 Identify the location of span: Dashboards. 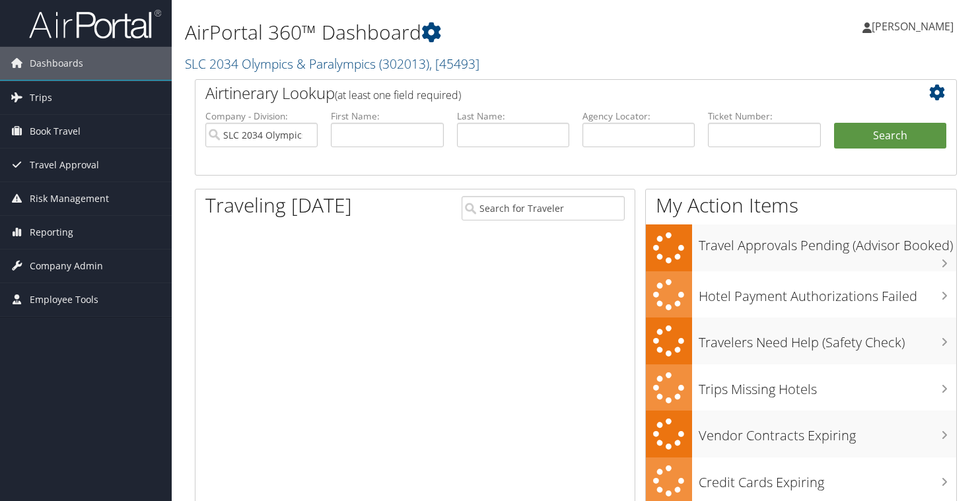
(56, 63).